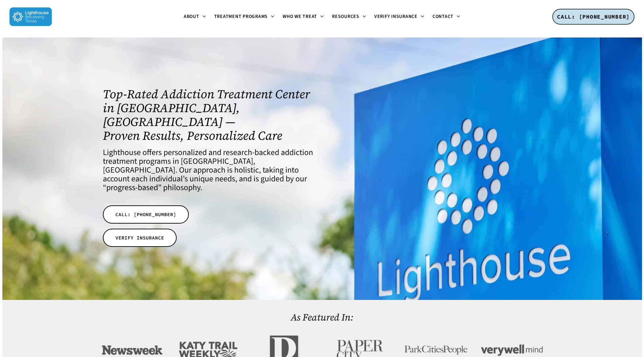  What do you see at coordinates (349, 17) in the screenshot?
I see `a: Resources` at bounding box center [349, 17].